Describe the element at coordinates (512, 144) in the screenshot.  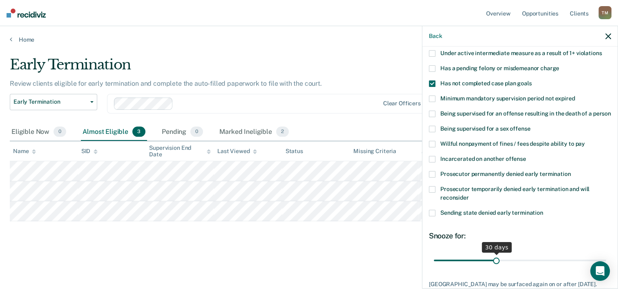
I see `span: Willful nonpayment of fines / fees despite ability to pay` at that location.